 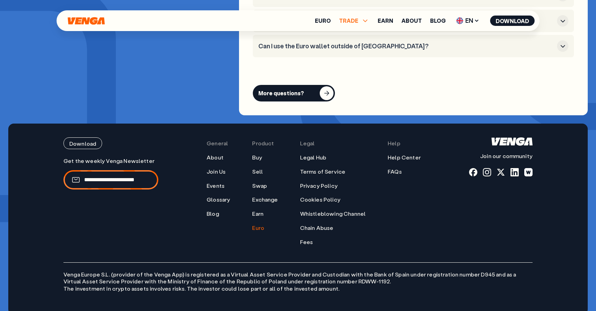 I want to click on a: Join Us, so click(x=216, y=171).